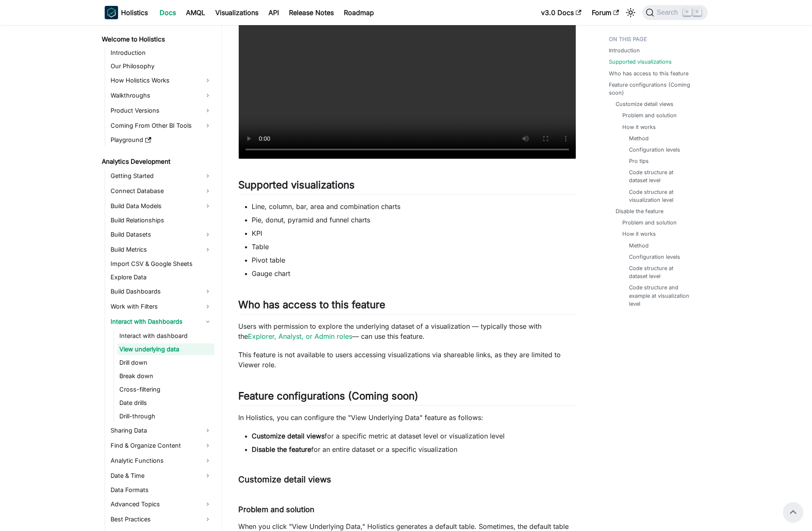 This screenshot has width=812, height=531. Describe the element at coordinates (605, 12) in the screenshot. I see `a: Forum` at that location.